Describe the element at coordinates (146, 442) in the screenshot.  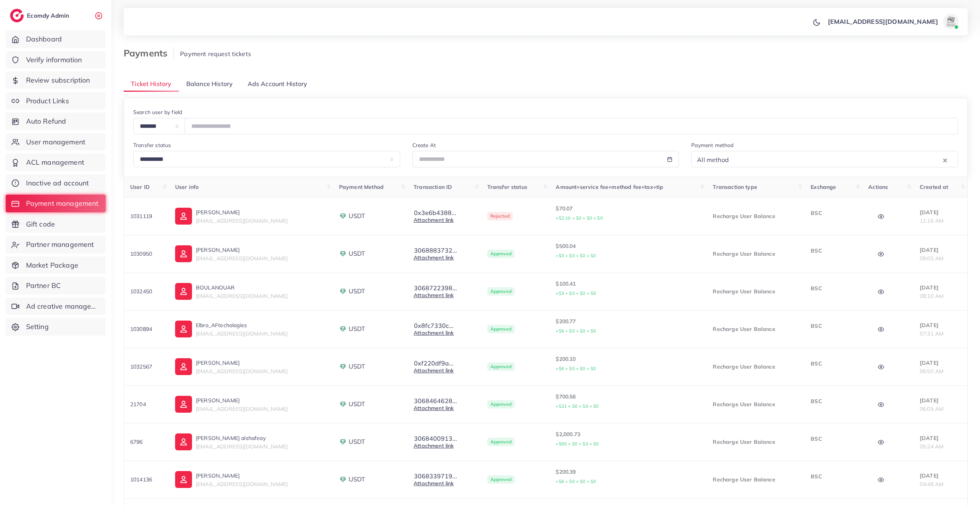
I see `p: 6796` at that location.